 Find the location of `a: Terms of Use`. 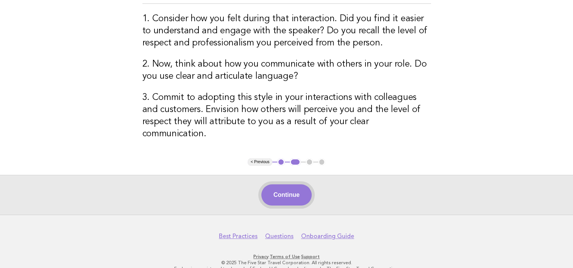

a: Terms of Use is located at coordinates (285, 257).